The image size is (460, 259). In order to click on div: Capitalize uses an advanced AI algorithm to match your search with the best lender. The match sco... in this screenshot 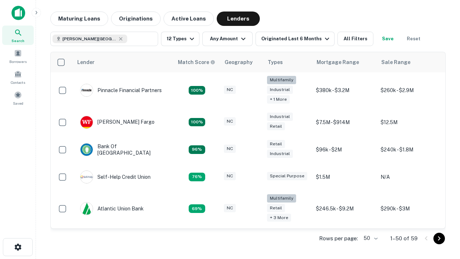, I will do `click(196, 62)`.